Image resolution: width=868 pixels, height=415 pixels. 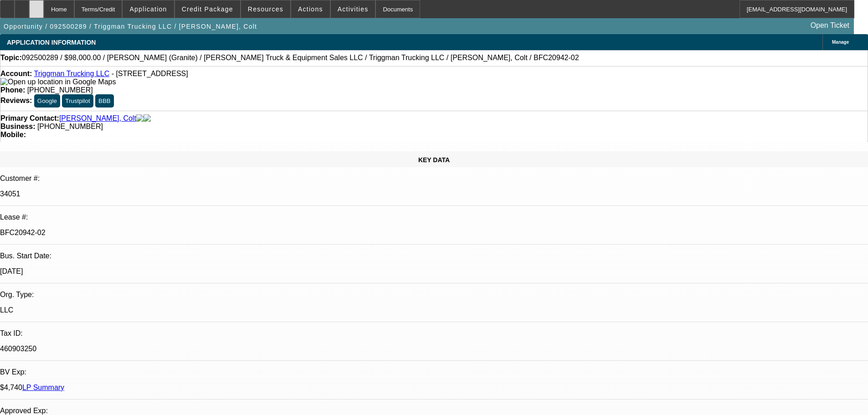 I want to click on button: Resources, so click(x=265, y=9).